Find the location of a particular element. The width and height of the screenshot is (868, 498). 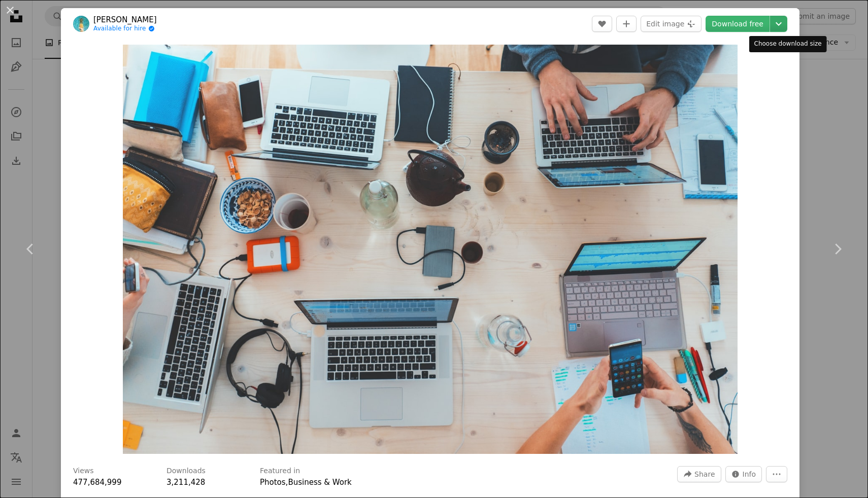

h3: Downloads is located at coordinates (186, 472).